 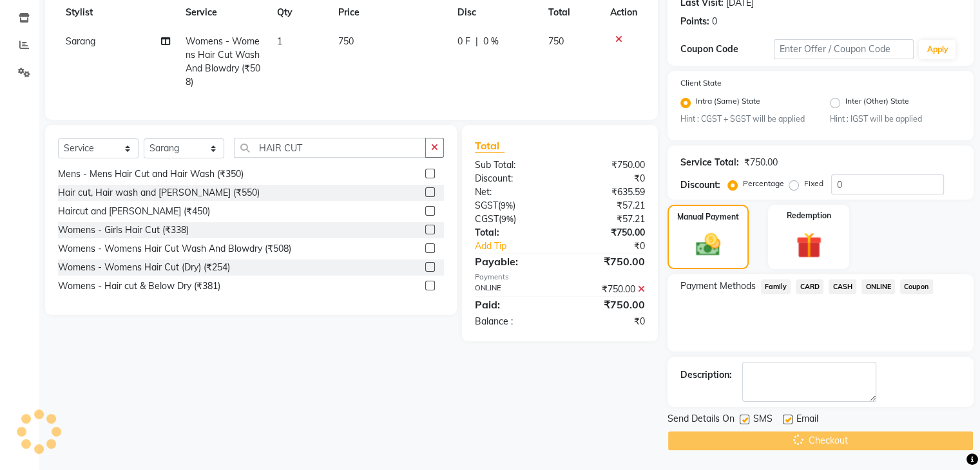 I want to click on div: Womens - Girls Hair Cut (₹338), so click(x=123, y=230).